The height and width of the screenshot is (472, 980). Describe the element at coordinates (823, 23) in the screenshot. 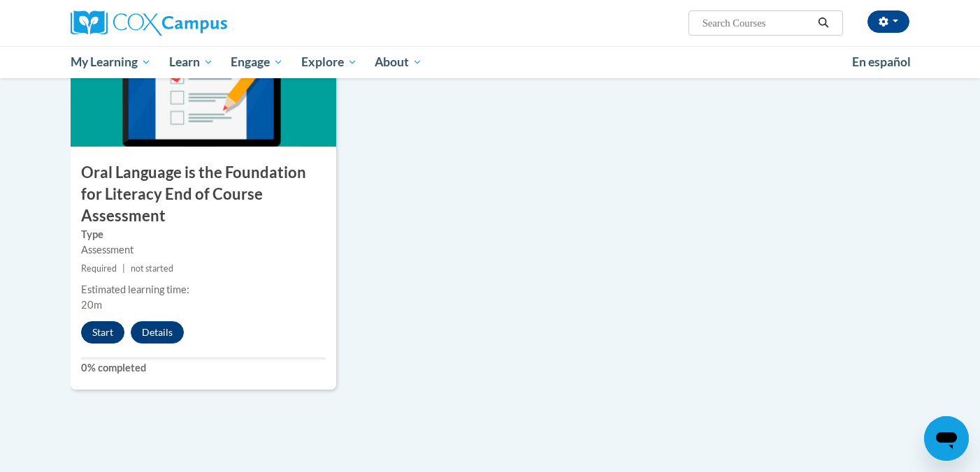

I see `button: Search` at that location.